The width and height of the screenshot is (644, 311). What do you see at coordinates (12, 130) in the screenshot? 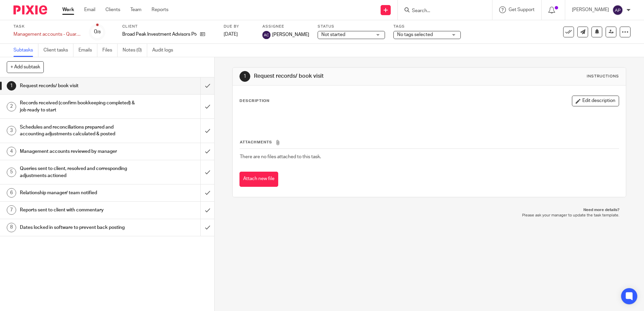
I see `div: 3` at bounding box center [12, 130].